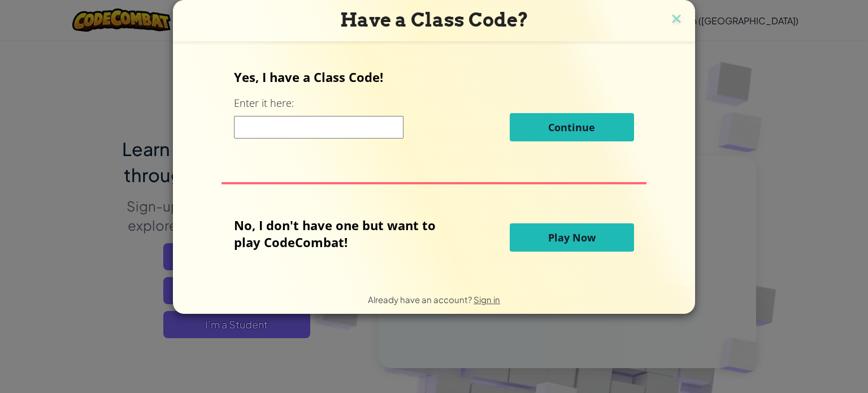 The height and width of the screenshot is (393, 868). I want to click on p: No, I don't have one but want to play CodeCombat!, so click(343, 234).